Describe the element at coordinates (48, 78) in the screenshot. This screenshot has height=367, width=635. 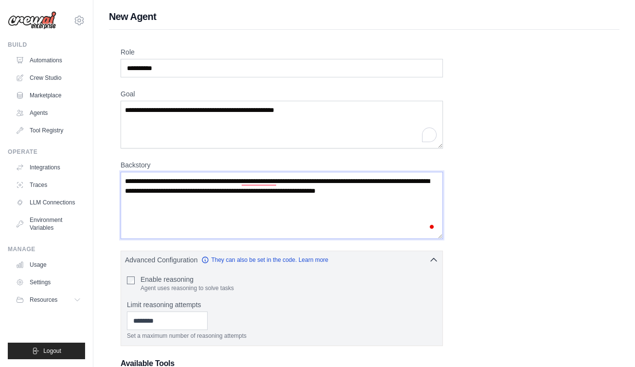
I see `a: Crew Studio` at that location.